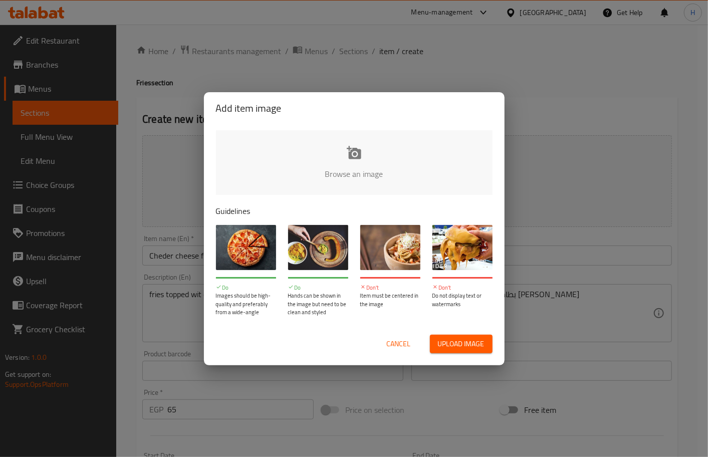 This screenshot has width=708, height=457. Describe the element at coordinates (354, 108) in the screenshot. I see `h2: Add item image` at that location.